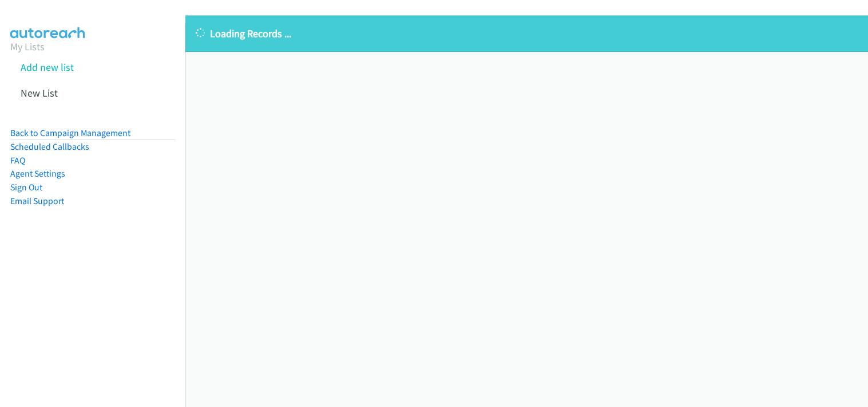 The height and width of the screenshot is (407, 868). Describe the element at coordinates (39, 93) in the screenshot. I see `a: New List` at that location.